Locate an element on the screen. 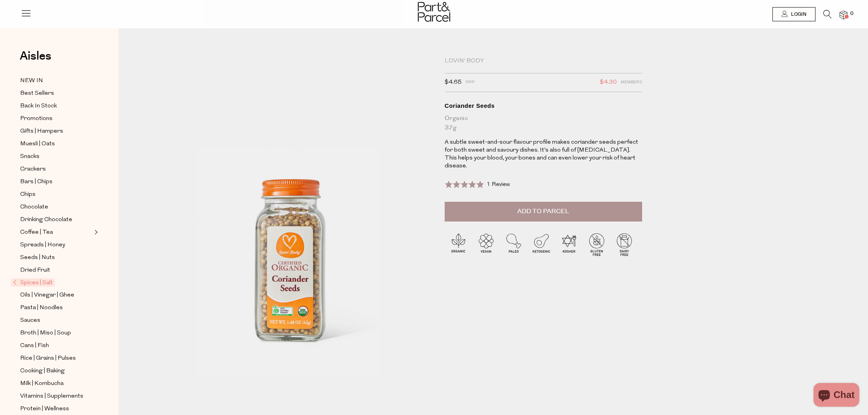  p: A subtle sweet-and-sour flavour profile makes coriander seeds perfect for both sweet and savoury ... is located at coordinates (543, 154).